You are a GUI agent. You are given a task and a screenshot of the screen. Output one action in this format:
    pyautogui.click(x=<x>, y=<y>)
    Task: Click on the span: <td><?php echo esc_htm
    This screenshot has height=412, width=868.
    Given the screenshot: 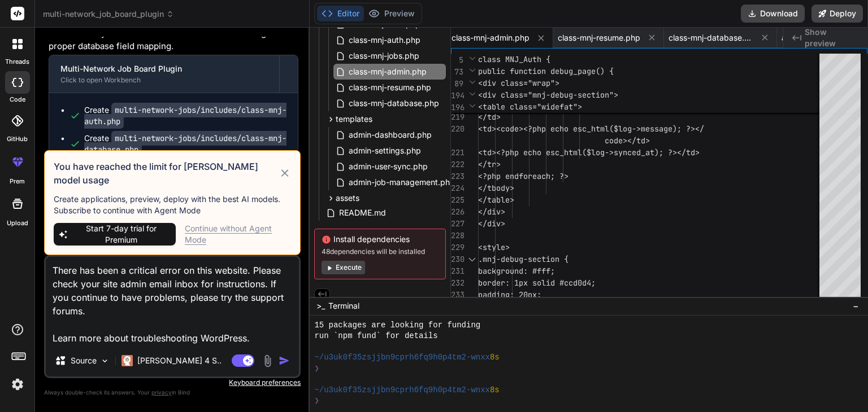 What is the action you would take?
    pyautogui.click(x=528, y=153)
    